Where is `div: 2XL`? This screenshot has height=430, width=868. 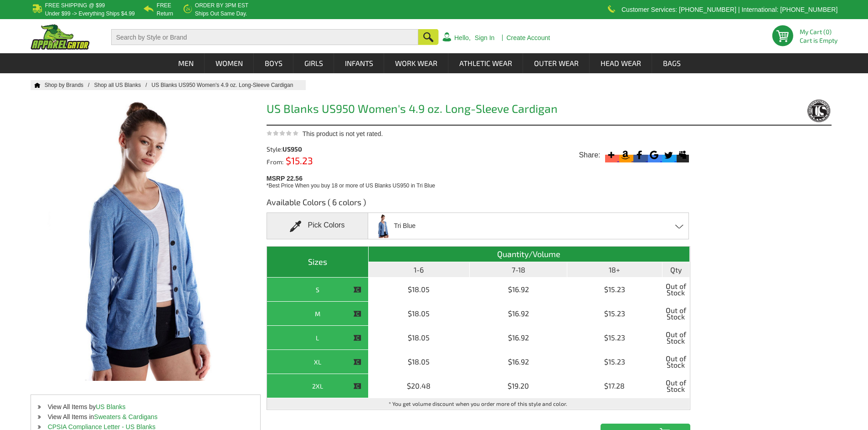
div: 2XL is located at coordinates (317, 386).